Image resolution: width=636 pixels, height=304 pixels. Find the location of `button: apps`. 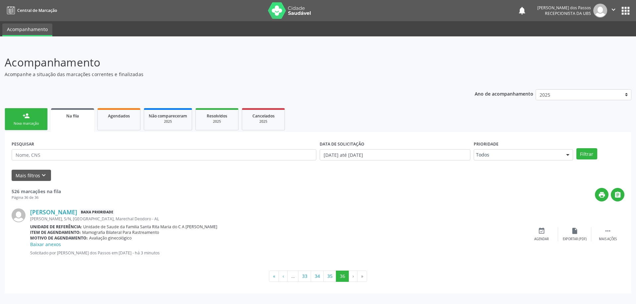

button: apps is located at coordinates (625, 11).